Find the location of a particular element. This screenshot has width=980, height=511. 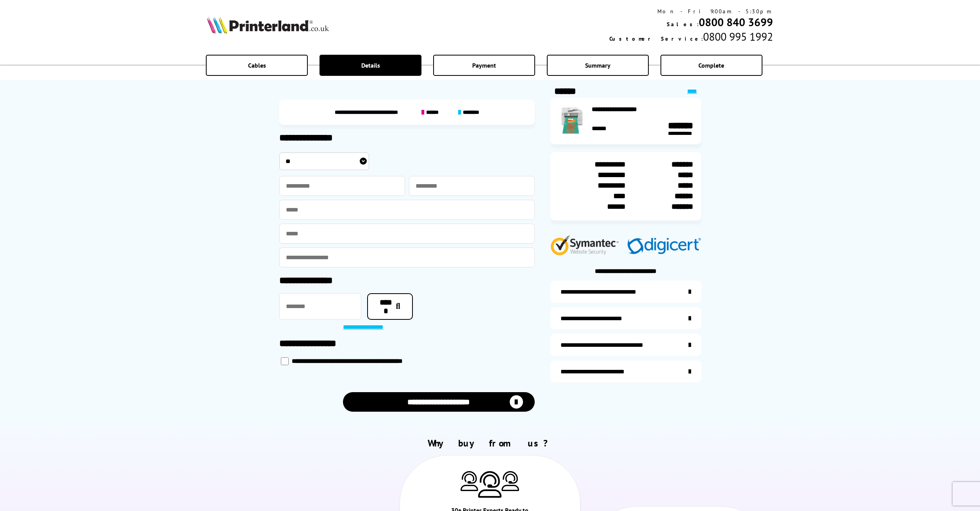

span: Cables is located at coordinates (257, 65).